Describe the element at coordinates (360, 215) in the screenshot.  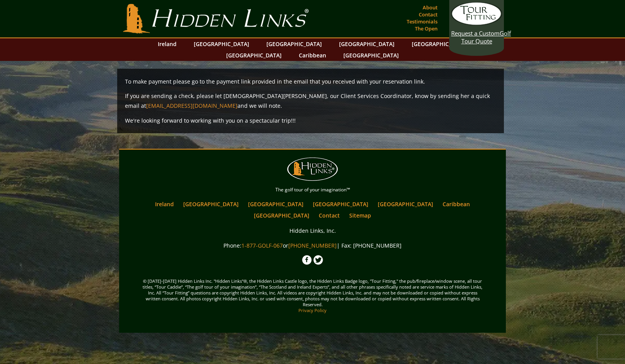
I see `a: Sitemap` at that location.